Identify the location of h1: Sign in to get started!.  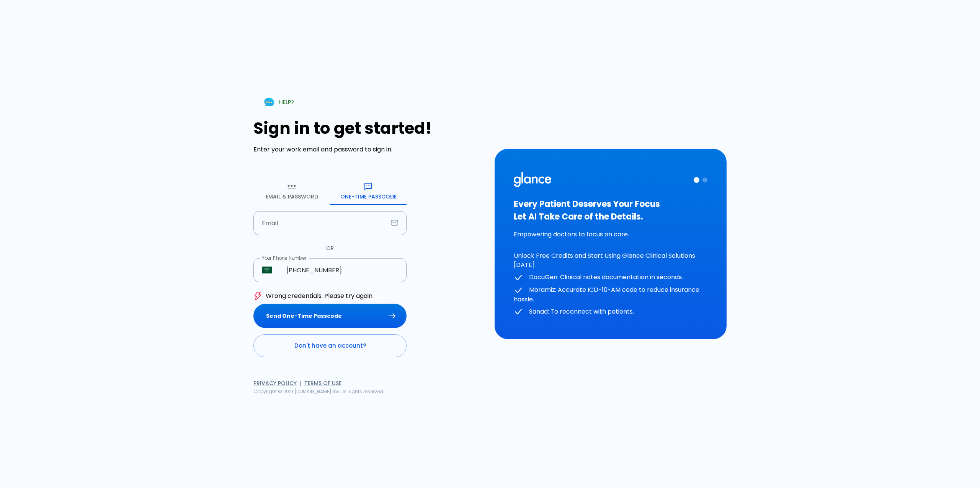
(370, 128).